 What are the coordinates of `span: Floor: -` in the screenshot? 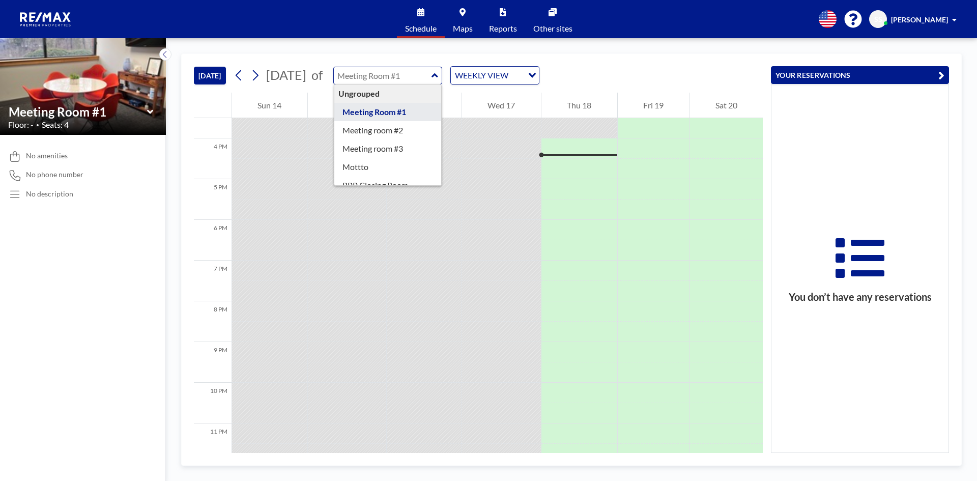 It's located at (21, 125).